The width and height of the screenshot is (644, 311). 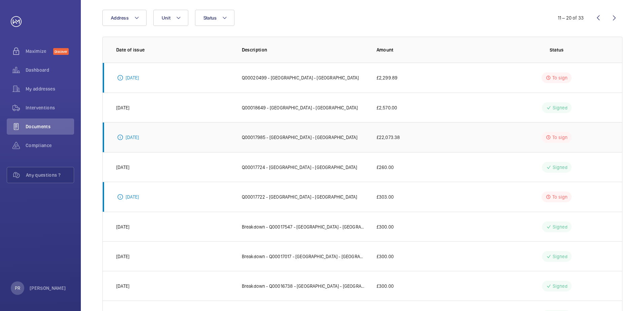 I want to click on button: Address, so click(x=124, y=18).